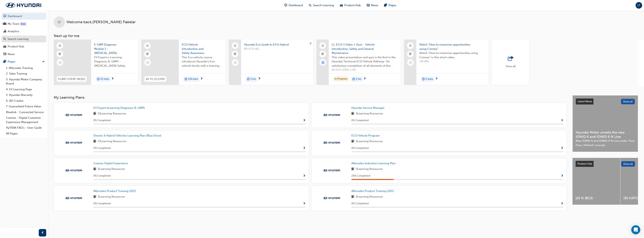  What do you see at coordinates (5, 62) in the screenshot?
I see `span: pages-icon` at bounding box center [5, 62].